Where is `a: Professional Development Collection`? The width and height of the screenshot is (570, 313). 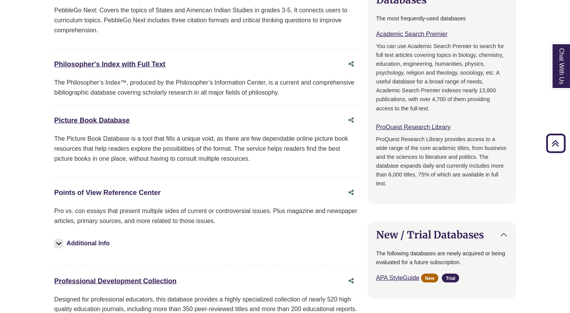 a: Professional Development Collection is located at coordinates (115, 281).